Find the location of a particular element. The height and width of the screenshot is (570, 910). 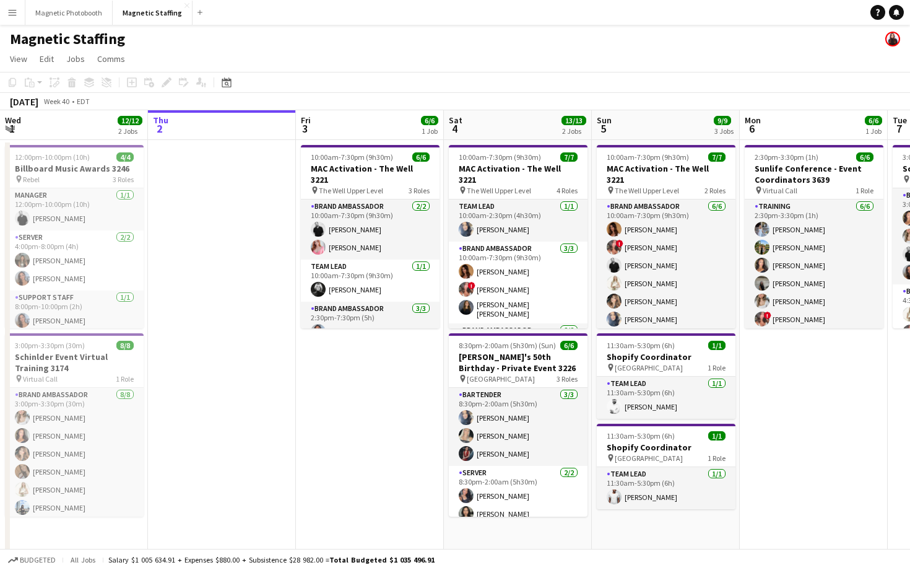

span: 2 is located at coordinates (160, 128).